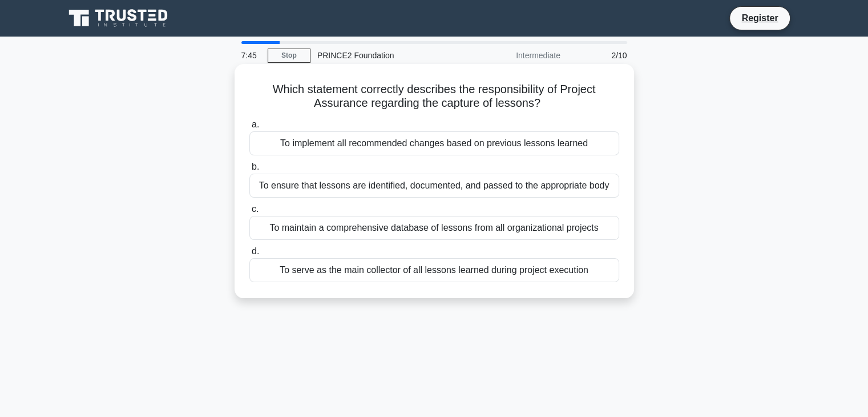 Image resolution: width=868 pixels, height=417 pixels. I want to click on a: Stop, so click(289, 55).